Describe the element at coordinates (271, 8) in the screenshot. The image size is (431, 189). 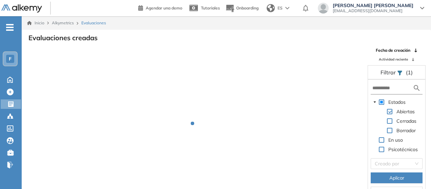
I see `img: world` at that location.